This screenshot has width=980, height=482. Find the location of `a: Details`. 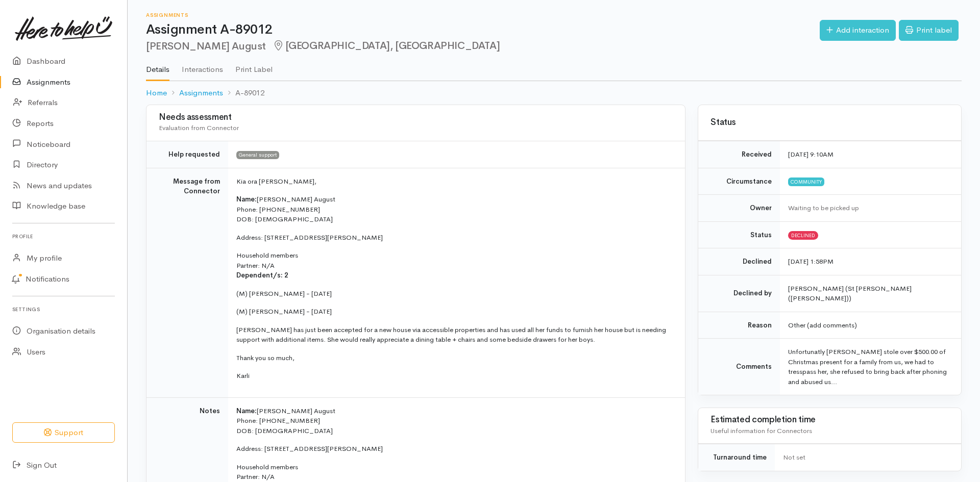

a: Details is located at coordinates (158, 66).